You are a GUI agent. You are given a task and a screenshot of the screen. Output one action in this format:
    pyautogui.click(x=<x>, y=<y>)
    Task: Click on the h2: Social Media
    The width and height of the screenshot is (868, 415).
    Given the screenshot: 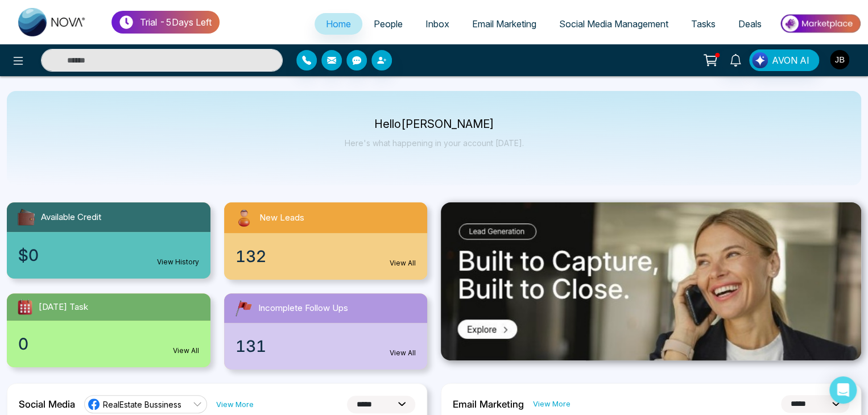 What is the action you would take?
    pyautogui.click(x=47, y=405)
    